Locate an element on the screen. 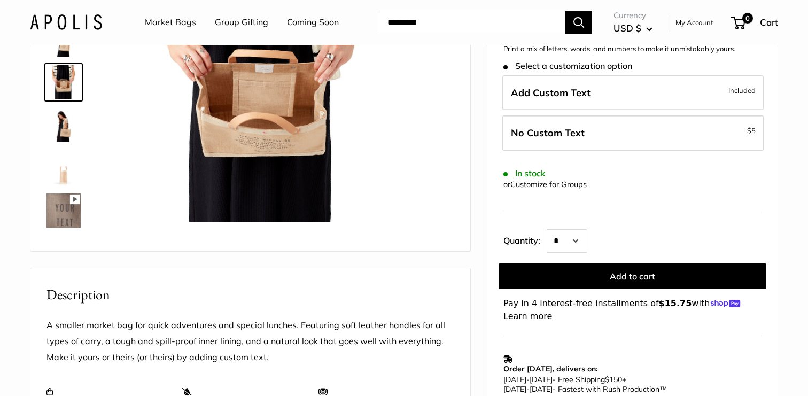 Image resolution: width=808 pixels, height=396 pixels. span: $5 is located at coordinates (751, 130).